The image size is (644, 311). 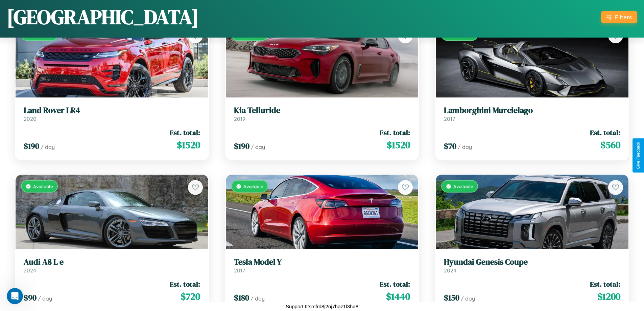 What do you see at coordinates (322, 265) in the screenshot?
I see `a: Tesla Model Y2017` at bounding box center [322, 265].